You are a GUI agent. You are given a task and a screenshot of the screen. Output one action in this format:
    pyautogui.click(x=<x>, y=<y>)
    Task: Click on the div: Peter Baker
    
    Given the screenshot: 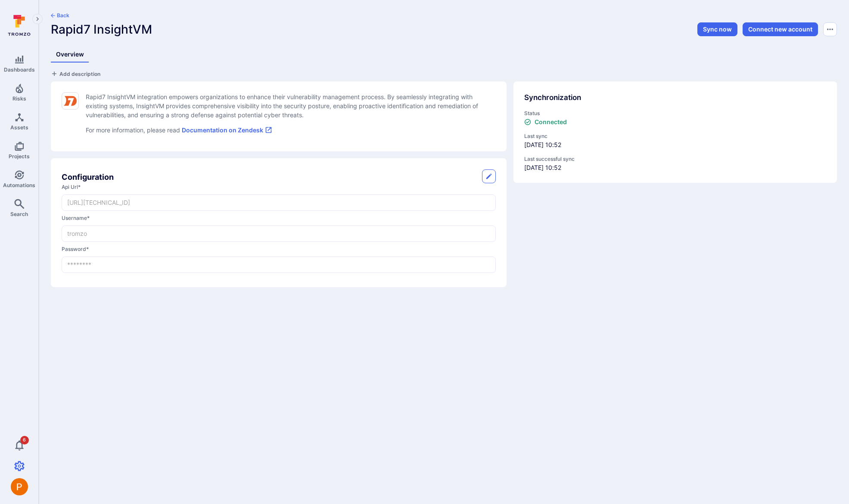 What is the action you would take?
    pyautogui.click(x=19, y=486)
    